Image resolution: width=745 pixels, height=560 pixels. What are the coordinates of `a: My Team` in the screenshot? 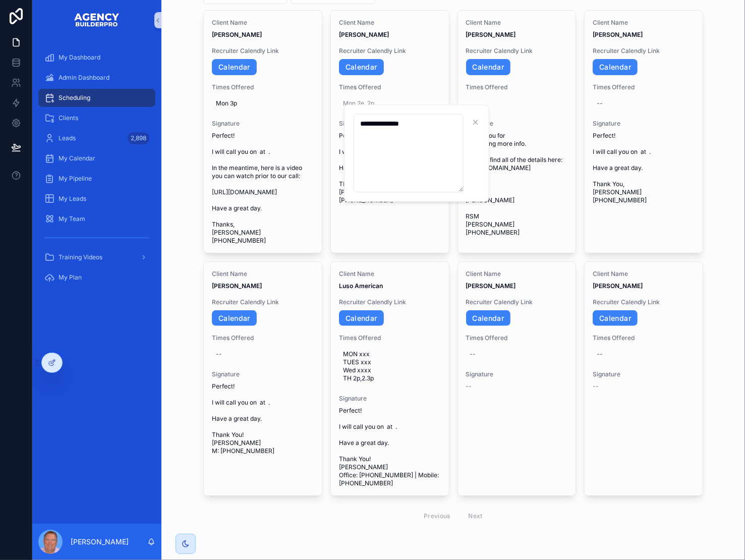 It's located at (97, 219).